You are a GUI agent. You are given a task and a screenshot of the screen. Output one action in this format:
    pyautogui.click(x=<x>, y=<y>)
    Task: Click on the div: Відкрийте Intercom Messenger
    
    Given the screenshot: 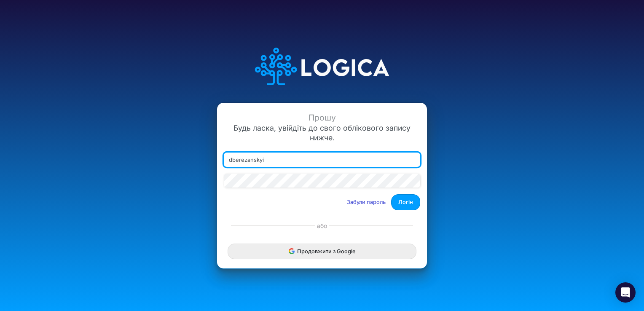 What is the action you would take?
    pyautogui.click(x=626, y=293)
    